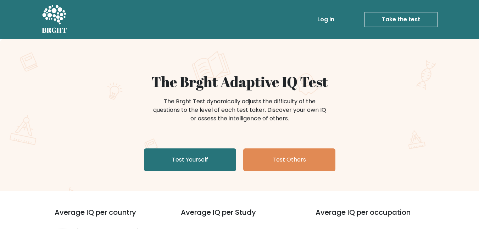  Describe the element at coordinates (55, 20) in the screenshot. I see `a: BRGHT` at that location.